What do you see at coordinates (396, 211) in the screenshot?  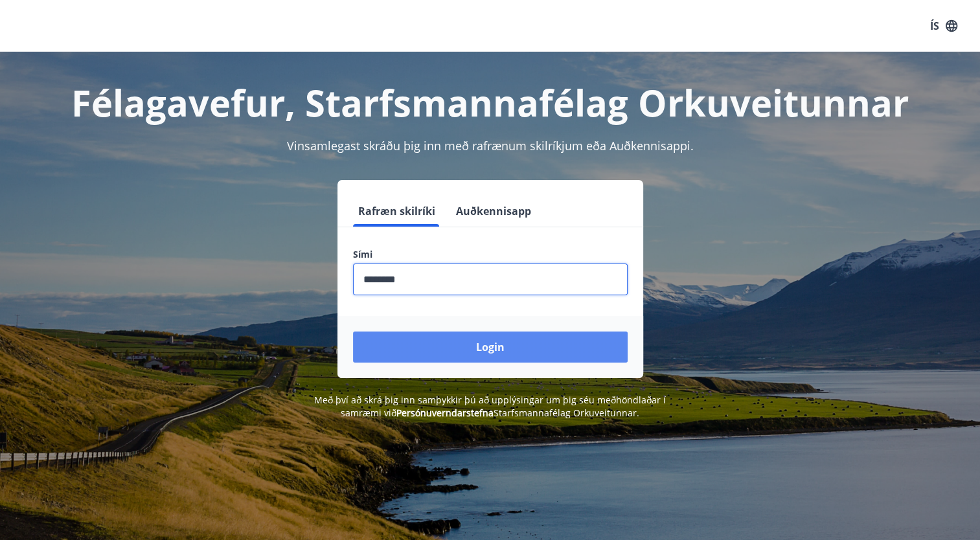 I see `button: Rafræn skilríki` at bounding box center [396, 211].